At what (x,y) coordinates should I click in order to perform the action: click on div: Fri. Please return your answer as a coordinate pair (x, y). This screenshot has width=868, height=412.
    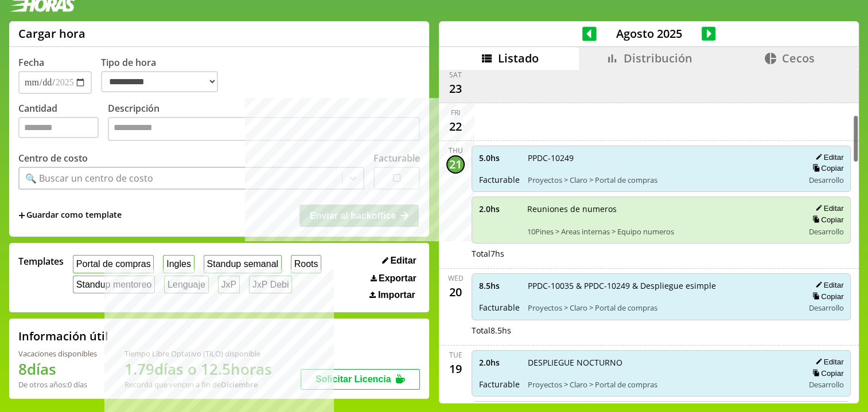
    Looking at the image, I should click on (456, 113).